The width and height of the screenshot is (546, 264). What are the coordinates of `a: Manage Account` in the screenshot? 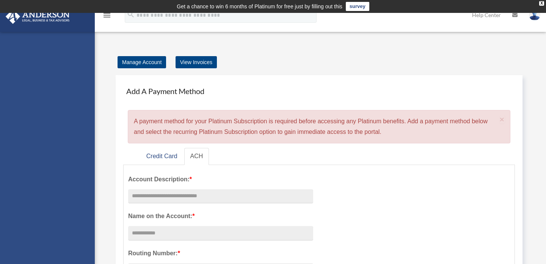 It's located at (142, 62).